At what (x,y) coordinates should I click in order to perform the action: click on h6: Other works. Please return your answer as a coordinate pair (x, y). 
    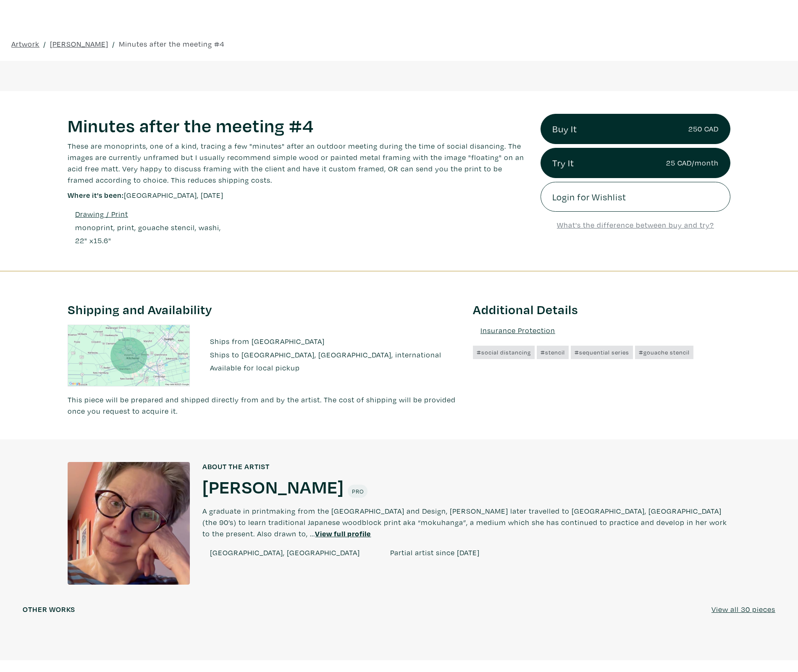
    Looking at the image, I should click on (49, 610).